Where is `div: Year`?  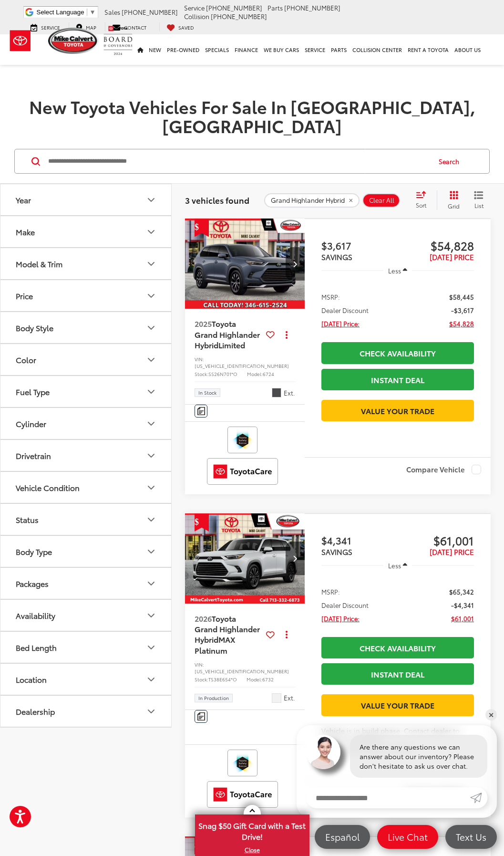
div: Year is located at coordinates (151, 200).